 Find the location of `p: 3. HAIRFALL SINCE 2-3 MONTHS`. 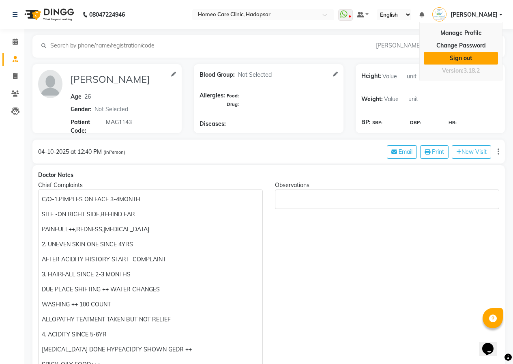

p: 3. HAIRFALL SINCE 2-3 MONTHS is located at coordinates (150, 274).